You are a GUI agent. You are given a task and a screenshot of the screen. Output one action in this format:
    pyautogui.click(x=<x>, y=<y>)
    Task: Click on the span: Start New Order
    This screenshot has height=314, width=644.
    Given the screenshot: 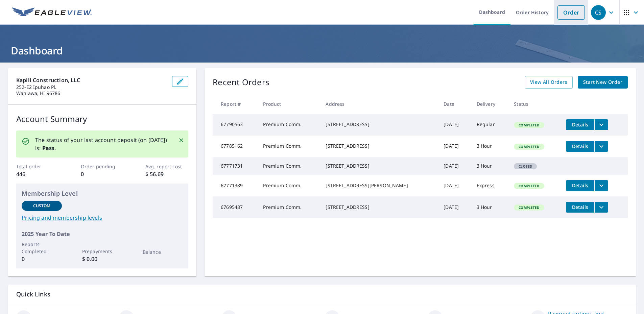 What is the action you would take?
    pyautogui.click(x=603, y=82)
    